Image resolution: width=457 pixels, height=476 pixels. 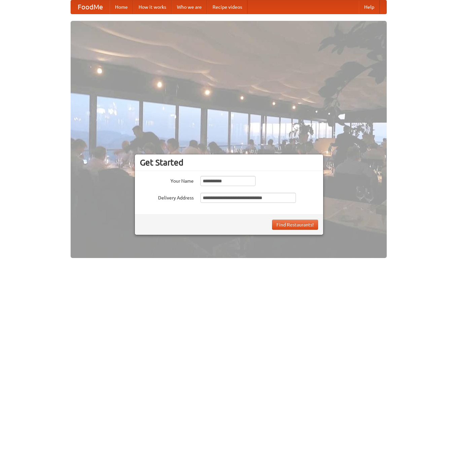 What do you see at coordinates (167, 197) in the screenshot?
I see `label: Delivery Address` at bounding box center [167, 197].